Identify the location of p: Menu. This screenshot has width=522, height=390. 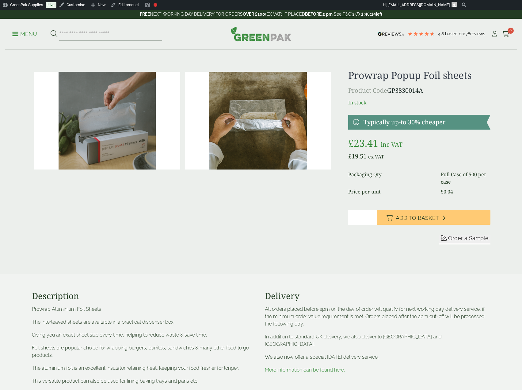
(25, 34).